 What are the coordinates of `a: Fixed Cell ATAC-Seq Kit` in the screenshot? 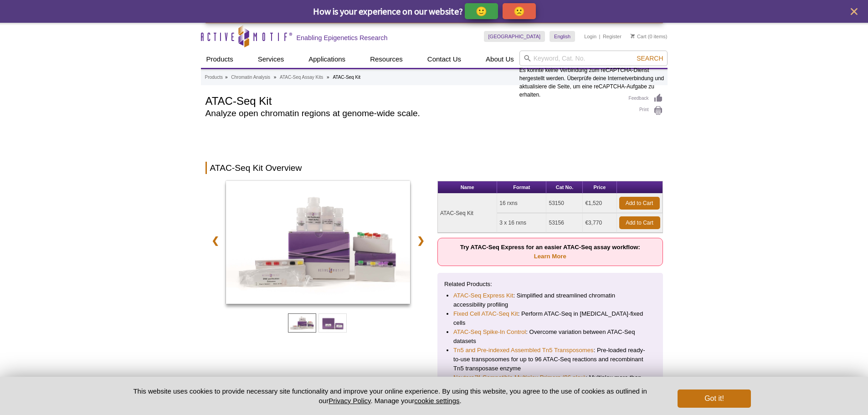 It's located at (486, 314).